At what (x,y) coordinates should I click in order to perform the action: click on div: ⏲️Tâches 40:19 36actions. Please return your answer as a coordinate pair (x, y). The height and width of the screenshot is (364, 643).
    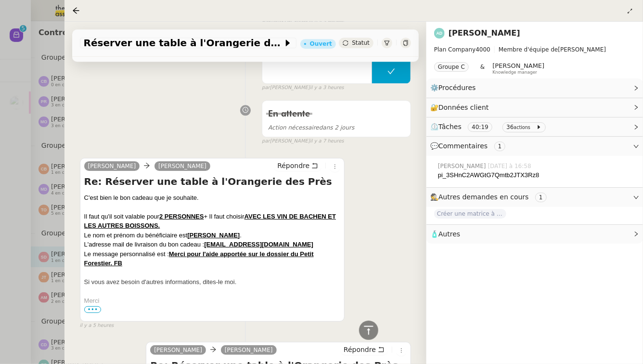
    Looking at the image, I should click on (535, 127).